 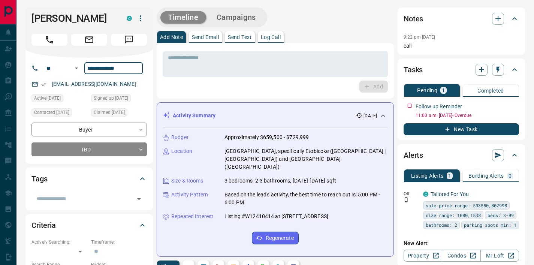 What do you see at coordinates (423, 256) in the screenshot?
I see `a: Property` at bounding box center [423, 256].